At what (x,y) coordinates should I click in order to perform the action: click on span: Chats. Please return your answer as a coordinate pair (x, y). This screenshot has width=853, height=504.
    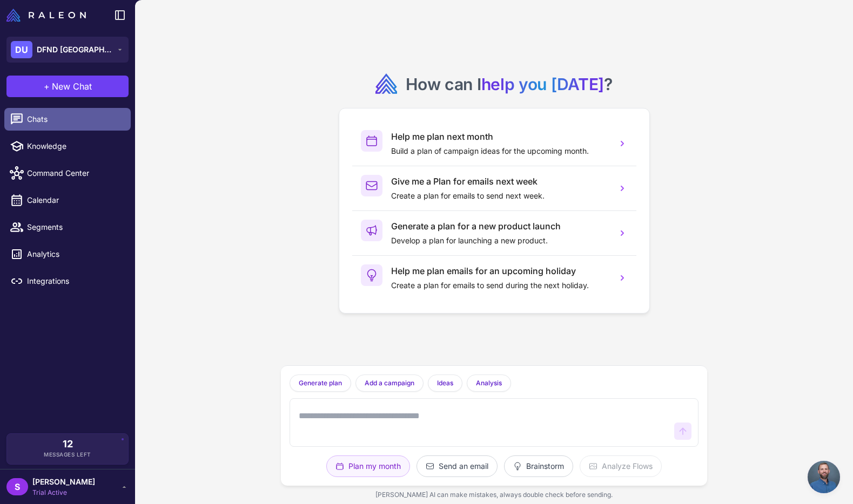
    Looking at the image, I should click on (74, 119).